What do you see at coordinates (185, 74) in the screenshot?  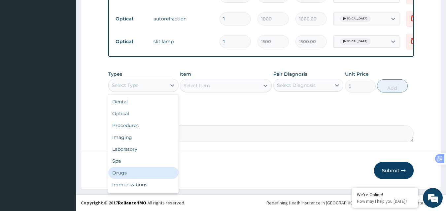 I see `label: Item` at bounding box center [185, 74].